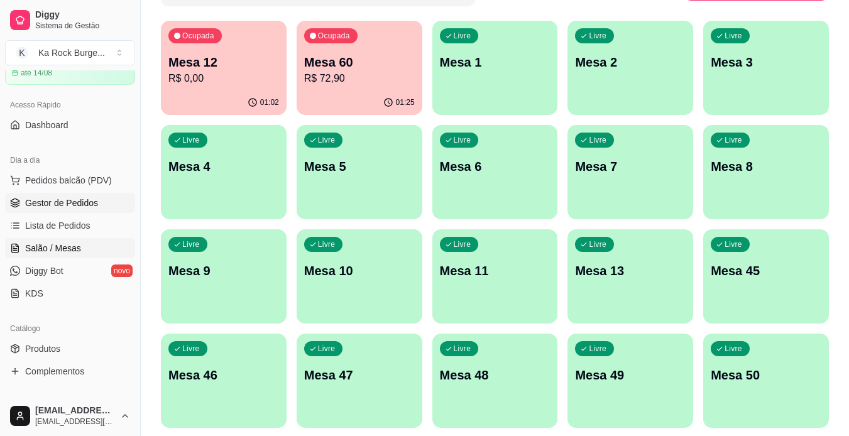 The image size is (849, 436). I want to click on button: LivreMesa 47, so click(359, 381).